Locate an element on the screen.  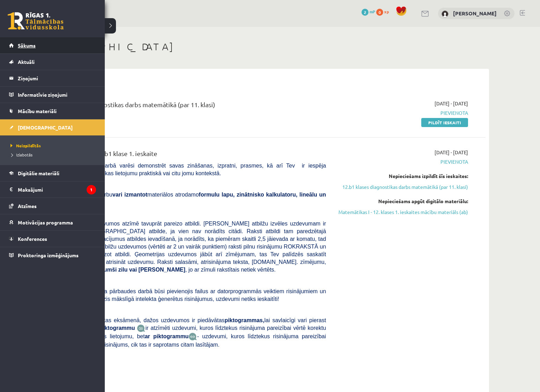
a: Ziņojumi is located at coordinates (52, 78).